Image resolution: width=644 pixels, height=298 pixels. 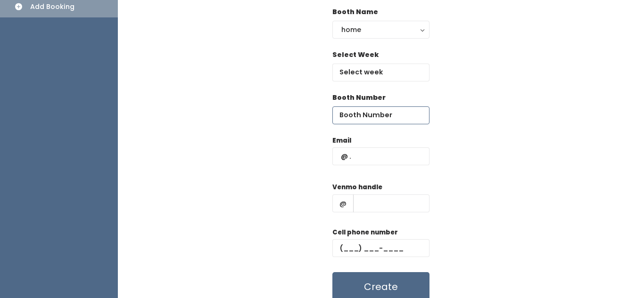 I want to click on div: Add Booking, so click(x=52, y=6).